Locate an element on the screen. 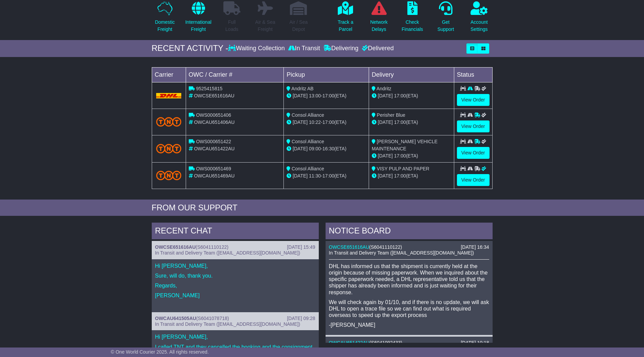 This screenshot has width=644, height=357. p: Track a Parcel is located at coordinates (346, 26).